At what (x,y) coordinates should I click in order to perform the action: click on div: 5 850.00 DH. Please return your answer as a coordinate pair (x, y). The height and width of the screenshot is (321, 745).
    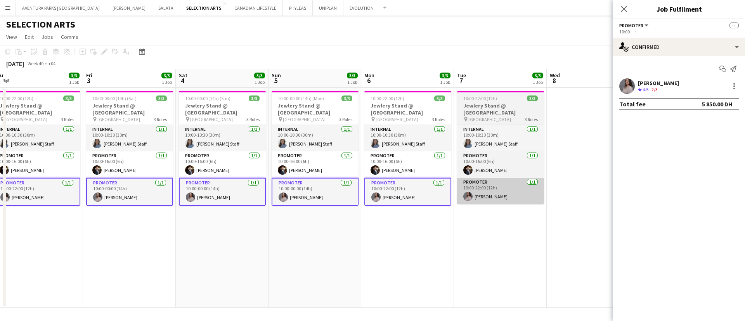
    Looking at the image, I should click on (717, 104).